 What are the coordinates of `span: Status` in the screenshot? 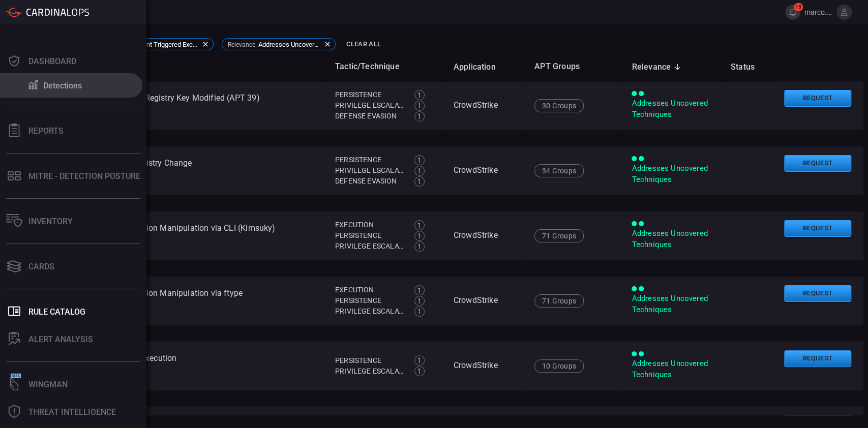 It's located at (749, 67).